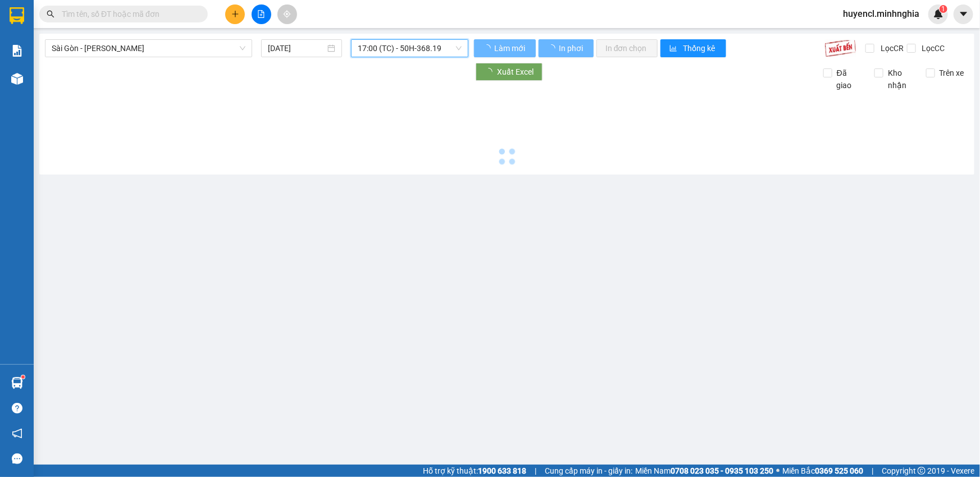 The width and height of the screenshot is (980, 477). Describe the element at coordinates (261, 14) in the screenshot. I see `span: file-add` at that location.